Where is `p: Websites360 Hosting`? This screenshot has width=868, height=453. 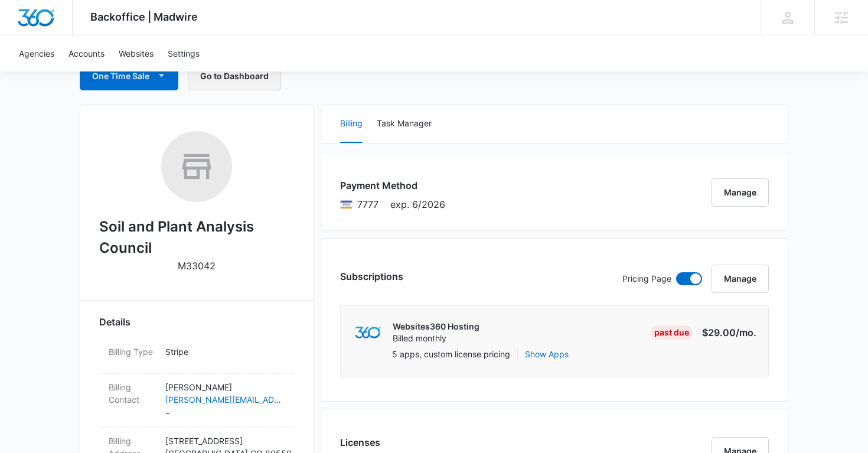 p: Websites360 Hosting is located at coordinates (436, 326).